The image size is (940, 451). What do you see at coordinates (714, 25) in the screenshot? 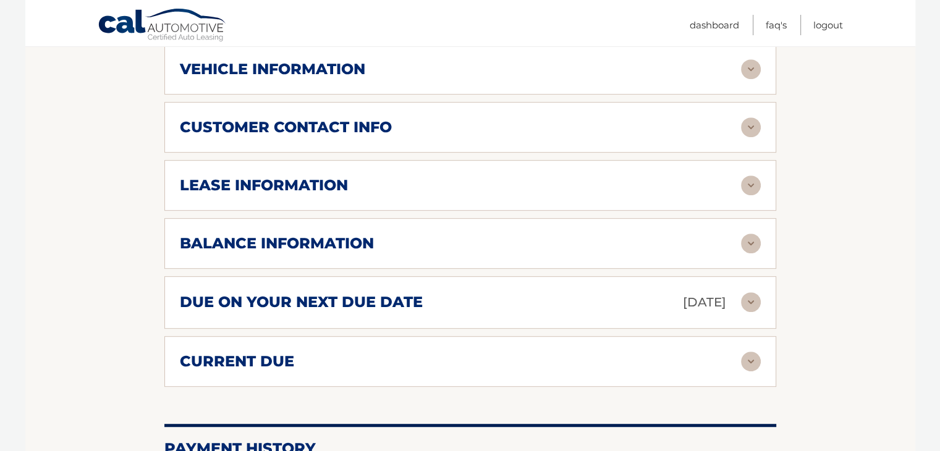
I see `a: Dashboard` at bounding box center [714, 25].